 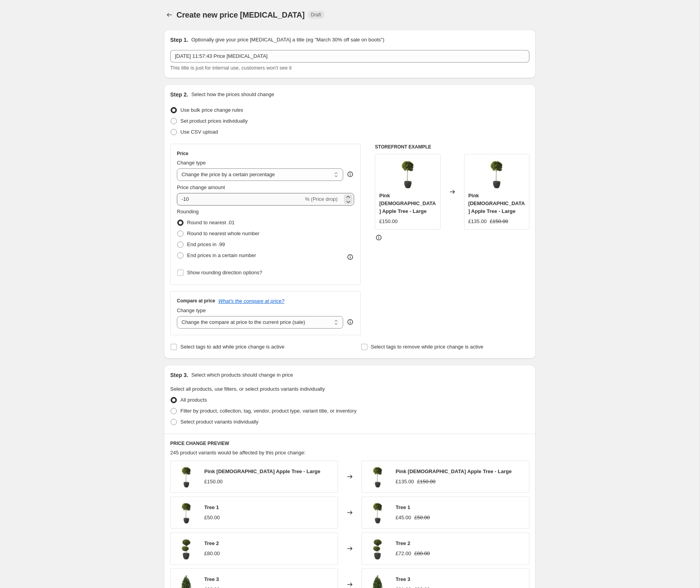 What do you see at coordinates (212, 518) in the screenshot?
I see `div: £50.00` at bounding box center [212, 518].